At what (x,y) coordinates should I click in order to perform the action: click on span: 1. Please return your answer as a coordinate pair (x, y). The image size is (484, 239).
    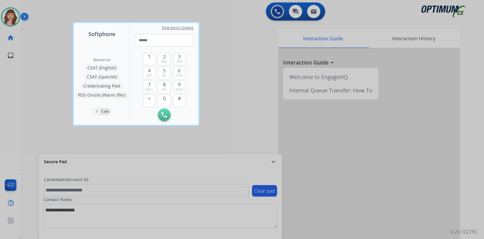
    Looking at the image, I should click on (149, 57).